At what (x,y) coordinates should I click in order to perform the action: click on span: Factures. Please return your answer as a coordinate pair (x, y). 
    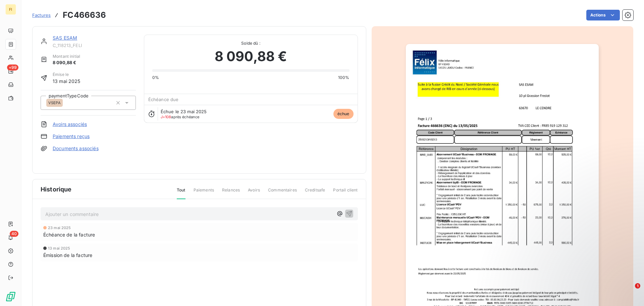
    Looking at the image, I should click on (41, 15).